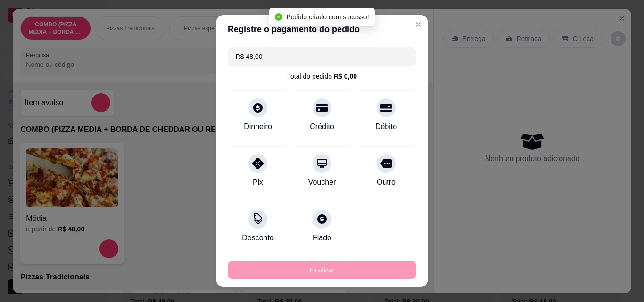  What do you see at coordinates (322, 127) in the screenshot?
I see `div: Crédito` at bounding box center [322, 127].